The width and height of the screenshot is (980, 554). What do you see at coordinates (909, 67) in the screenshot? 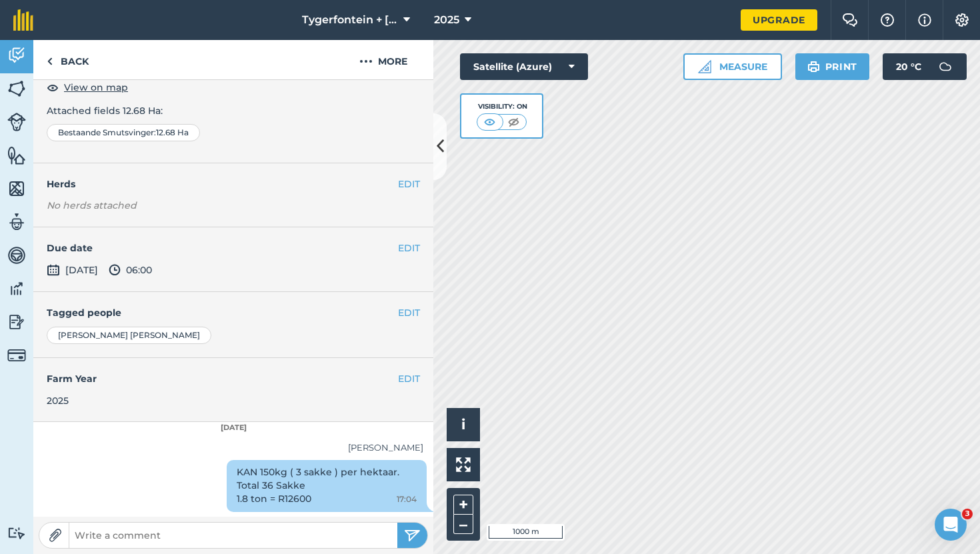
I see `span: 20 ° C` at bounding box center [909, 67].